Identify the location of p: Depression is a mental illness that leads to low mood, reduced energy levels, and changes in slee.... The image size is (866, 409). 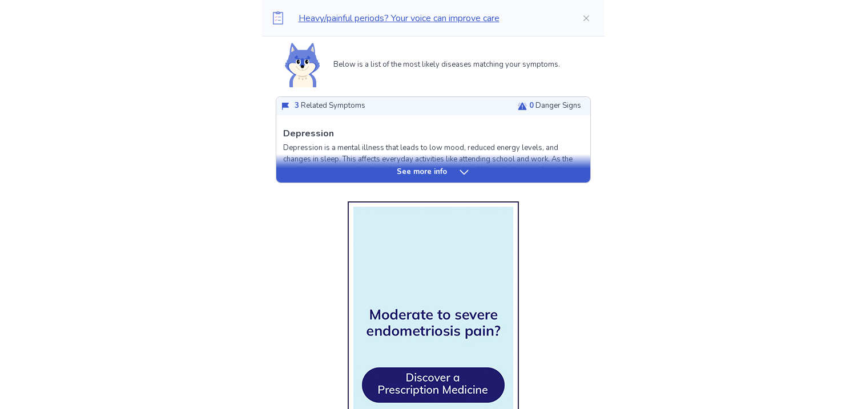
(433, 171).